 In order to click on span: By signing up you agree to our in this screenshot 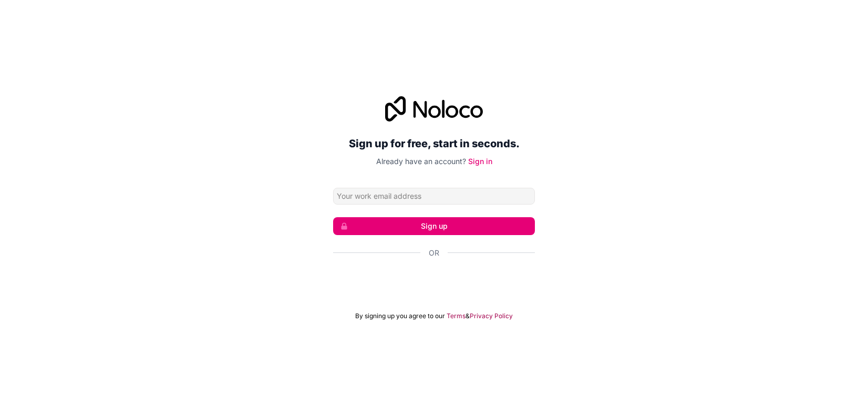, I will do `click(400, 316)`.